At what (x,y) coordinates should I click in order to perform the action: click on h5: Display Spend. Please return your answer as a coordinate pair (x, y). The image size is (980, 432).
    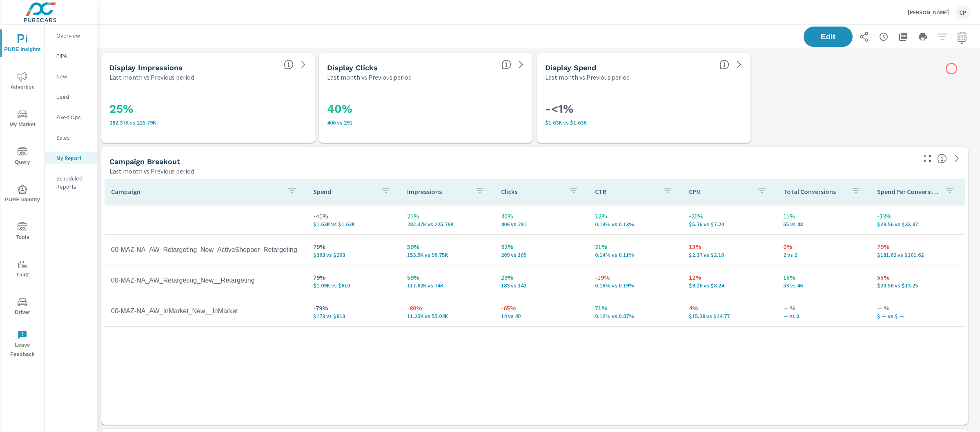
    Looking at the image, I should click on (570, 67).